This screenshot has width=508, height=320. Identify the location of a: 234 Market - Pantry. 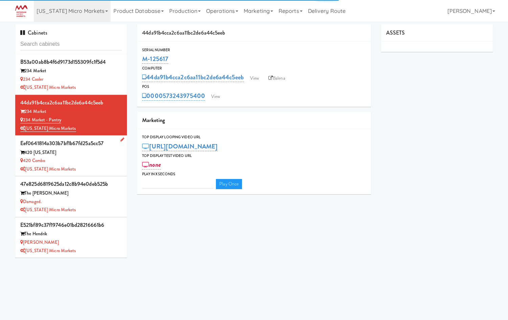
(41, 120).